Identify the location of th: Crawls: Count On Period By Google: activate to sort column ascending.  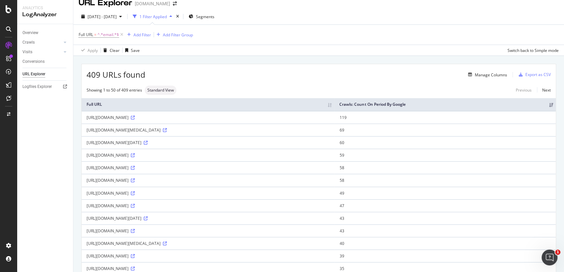
(445, 104).